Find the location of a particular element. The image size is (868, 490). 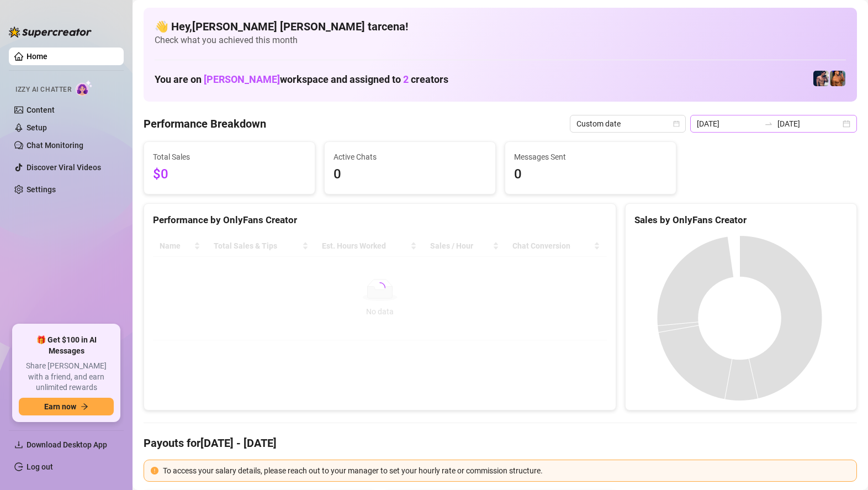

span: swap-right is located at coordinates (768, 123).